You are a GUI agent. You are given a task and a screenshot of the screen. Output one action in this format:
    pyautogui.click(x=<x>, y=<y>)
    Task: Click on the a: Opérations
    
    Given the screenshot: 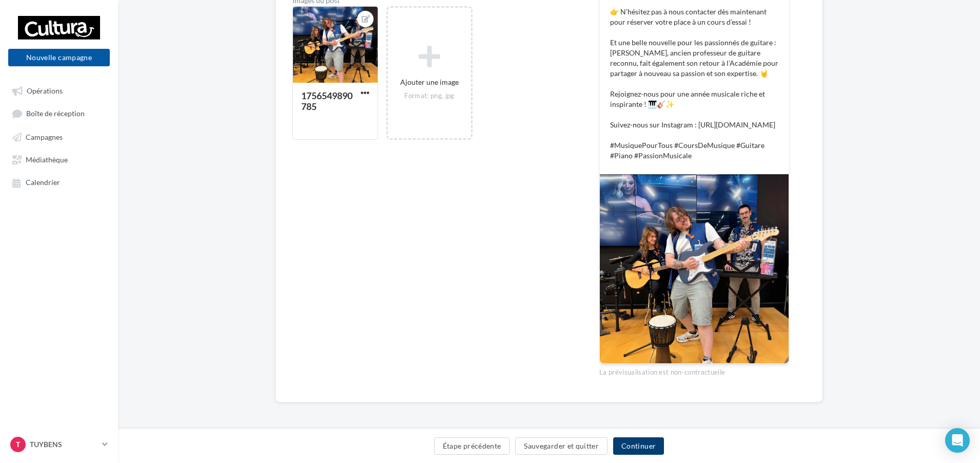 What is the action you would take?
    pyautogui.click(x=59, y=91)
    